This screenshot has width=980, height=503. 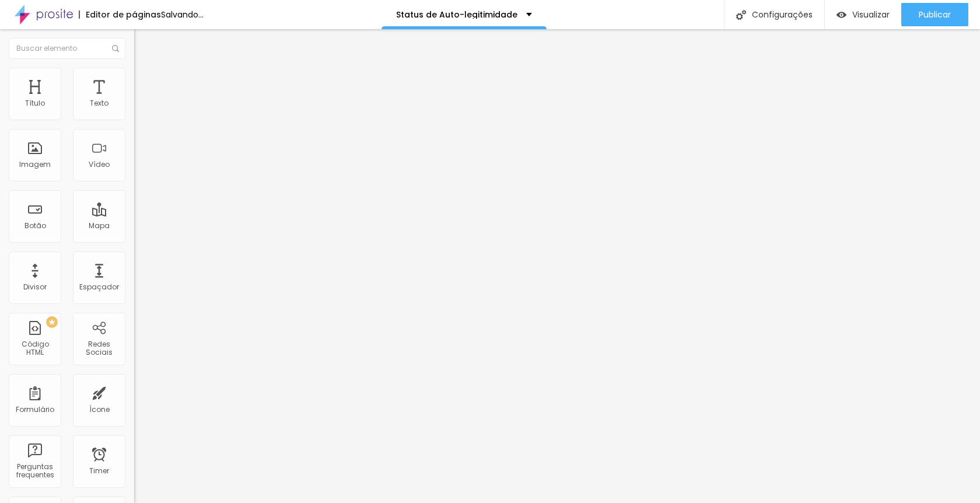 What do you see at coordinates (935, 15) in the screenshot?
I see `button: Publicar` at bounding box center [935, 15].